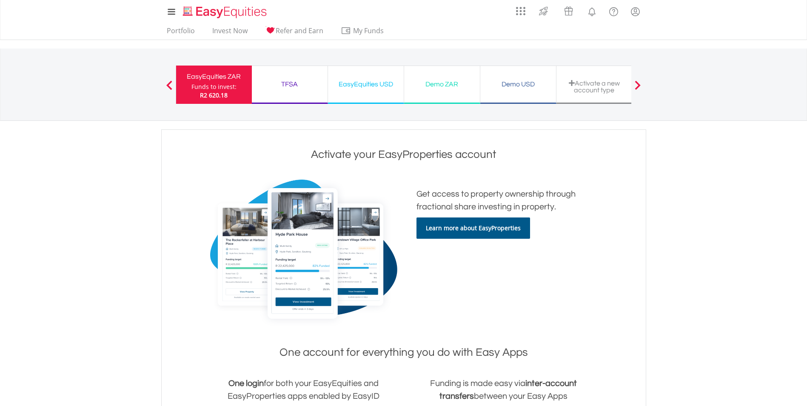 This screenshot has height=406, width=807. What do you see at coordinates (300, 31) in the screenshot?
I see `span: Refer and Earn` at bounding box center [300, 31].